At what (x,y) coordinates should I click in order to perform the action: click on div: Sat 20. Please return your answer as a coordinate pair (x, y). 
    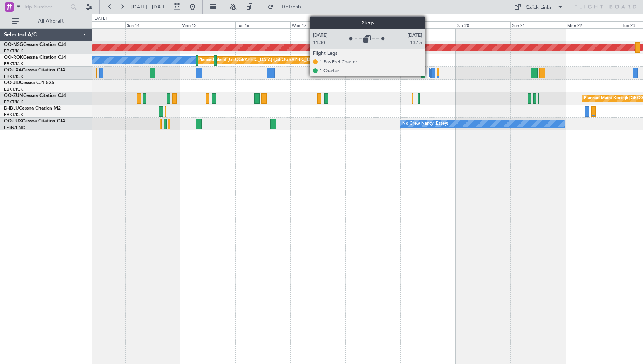
    Looking at the image, I should click on (483, 25).